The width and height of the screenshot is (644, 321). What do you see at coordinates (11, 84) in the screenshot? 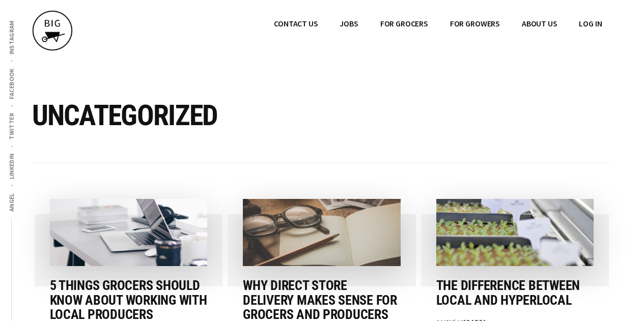
I see `a: Facebook` at bounding box center [11, 84].